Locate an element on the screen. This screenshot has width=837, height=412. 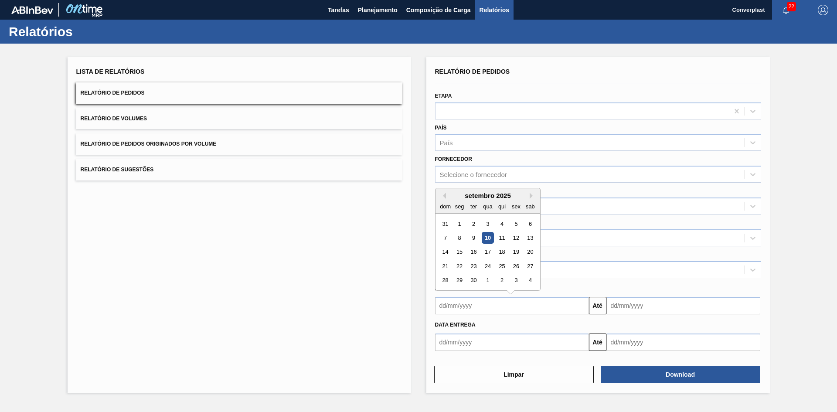
button: Download is located at coordinates (681, 374).